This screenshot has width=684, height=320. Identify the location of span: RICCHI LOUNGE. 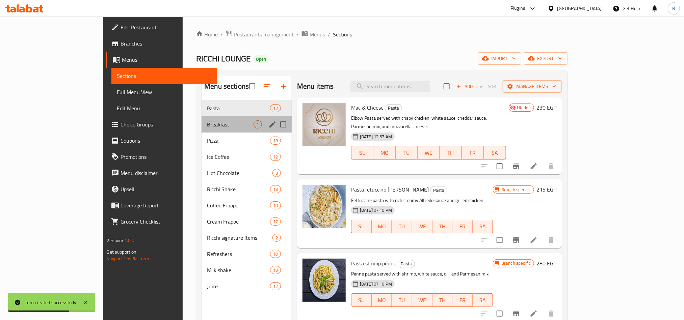
(223, 58).